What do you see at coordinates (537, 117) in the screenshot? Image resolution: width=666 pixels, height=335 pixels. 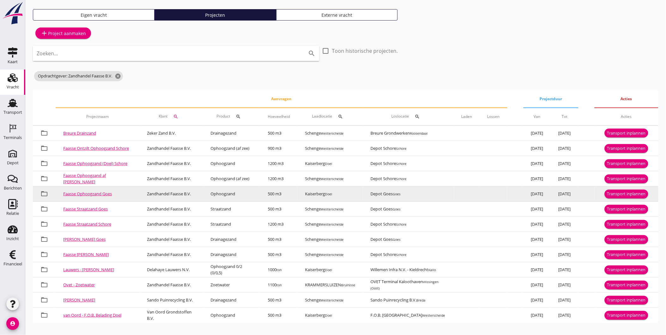 I see `th: Van` at bounding box center [537, 117].